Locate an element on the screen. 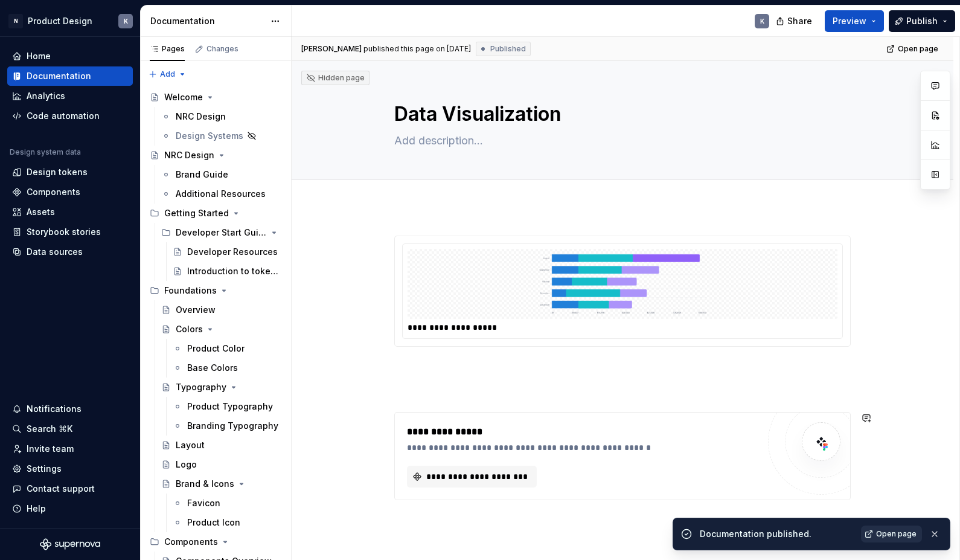  a: Analytics is located at coordinates (70, 96).